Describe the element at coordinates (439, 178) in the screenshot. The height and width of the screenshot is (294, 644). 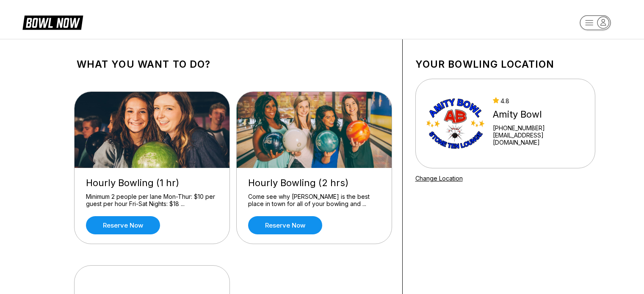
I see `a: Change Location` at that location.